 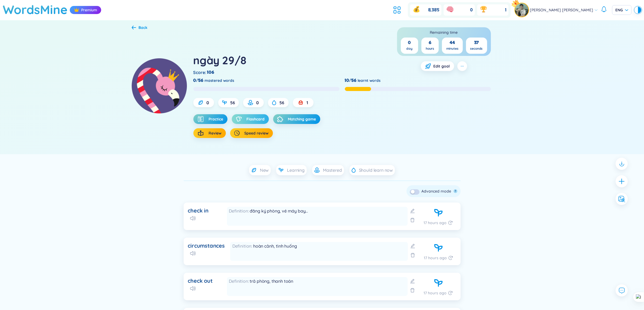 What do you see at coordinates (444, 33) in the screenshot?
I see `div: Remaining time` at bounding box center [444, 33].